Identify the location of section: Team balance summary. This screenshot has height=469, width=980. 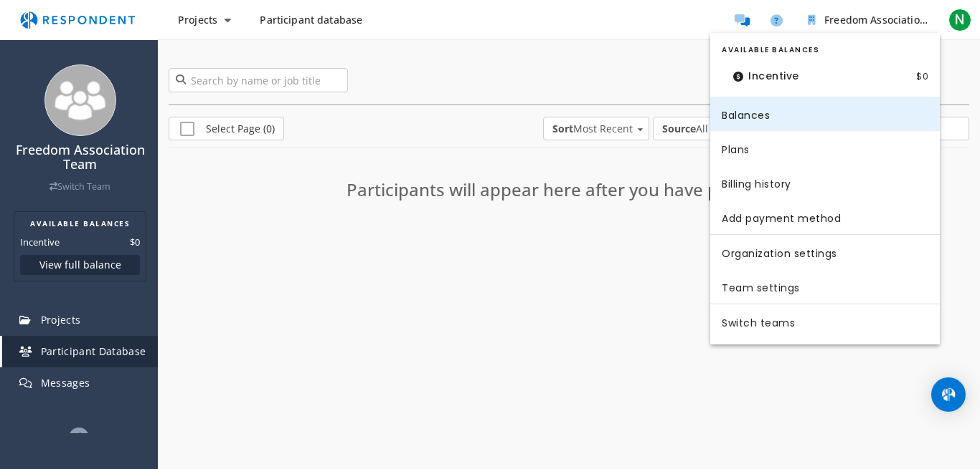
(825, 67).